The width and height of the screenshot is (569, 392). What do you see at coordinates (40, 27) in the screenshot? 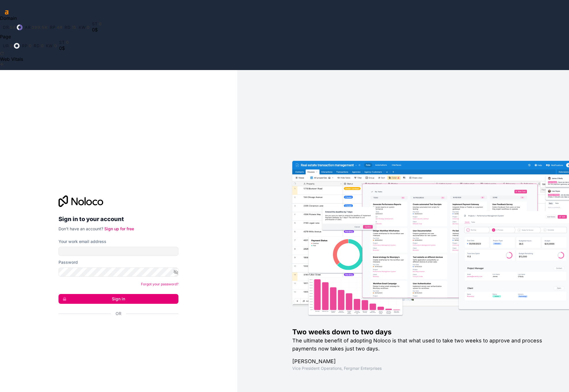
I see `span: 399.5K` at bounding box center [40, 27].